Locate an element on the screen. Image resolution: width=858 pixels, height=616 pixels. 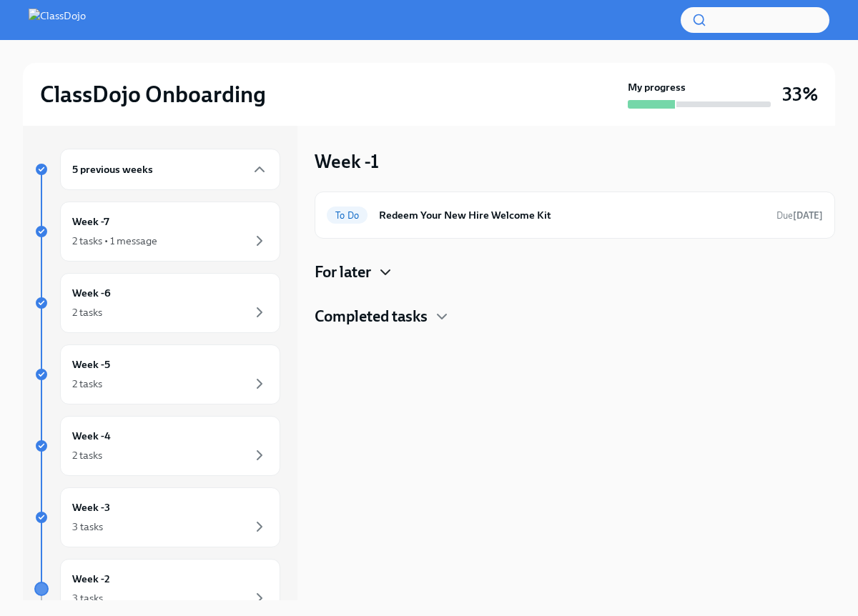
strong: My progress is located at coordinates (656, 87).